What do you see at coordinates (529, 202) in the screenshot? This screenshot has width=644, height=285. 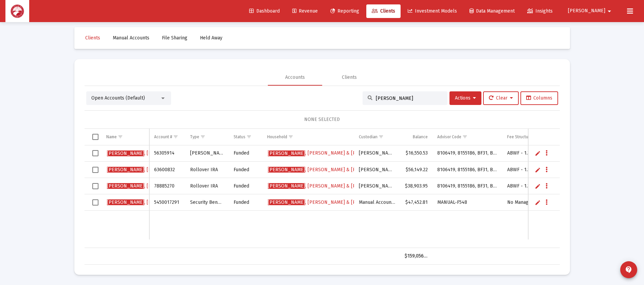 I see `td: No Management Fee` at bounding box center [529, 202].